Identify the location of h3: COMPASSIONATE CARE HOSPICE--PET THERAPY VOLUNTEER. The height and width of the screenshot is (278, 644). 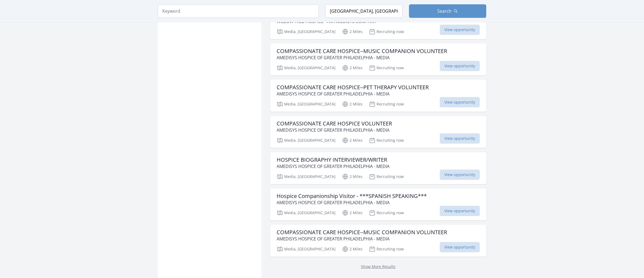
(353, 87).